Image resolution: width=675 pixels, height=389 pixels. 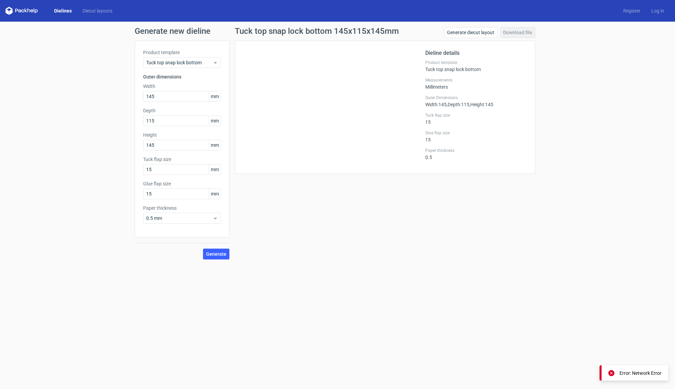 What do you see at coordinates (179, 218) in the screenshot?
I see `span: 0.5 mm` at bounding box center [179, 218].